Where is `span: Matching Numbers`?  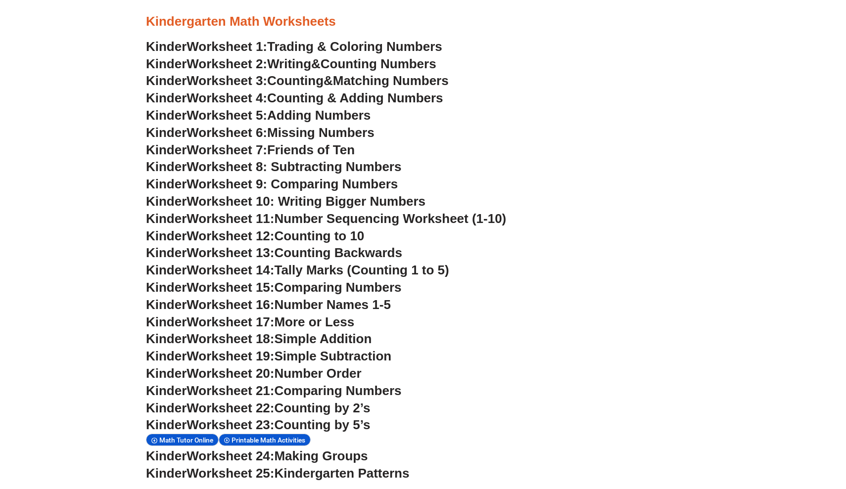
span: Matching Numbers is located at coordinates (391, 81).